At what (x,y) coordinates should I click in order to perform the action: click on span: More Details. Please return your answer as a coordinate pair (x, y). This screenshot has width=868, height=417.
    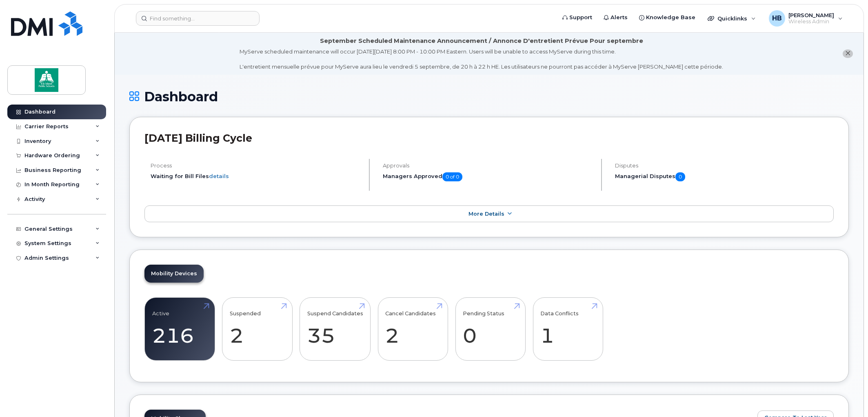
    Looking at the image, I should click on (486, 214).